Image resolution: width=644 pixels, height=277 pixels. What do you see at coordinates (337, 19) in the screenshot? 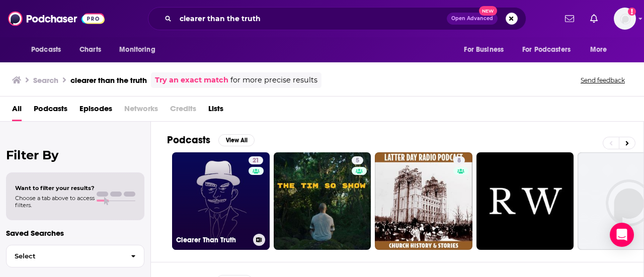
I see `div: Search podcasts, credits, & more...` at bounding box center [337, 19].